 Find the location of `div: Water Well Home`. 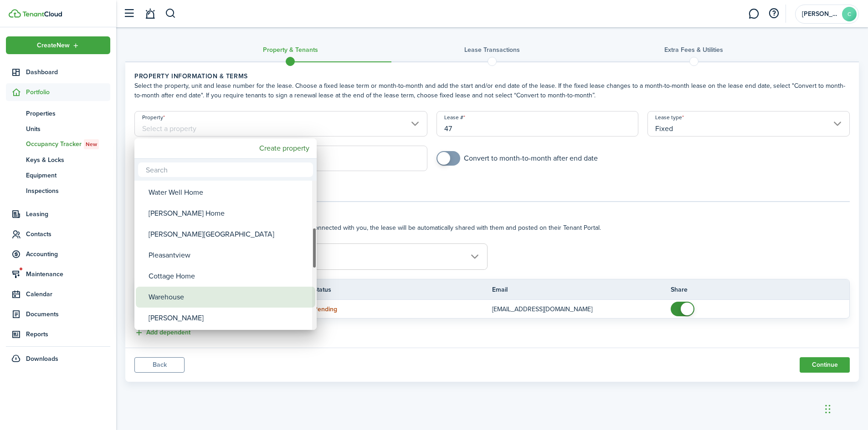

div: Water Well Home is located at coordinates (229, 193).